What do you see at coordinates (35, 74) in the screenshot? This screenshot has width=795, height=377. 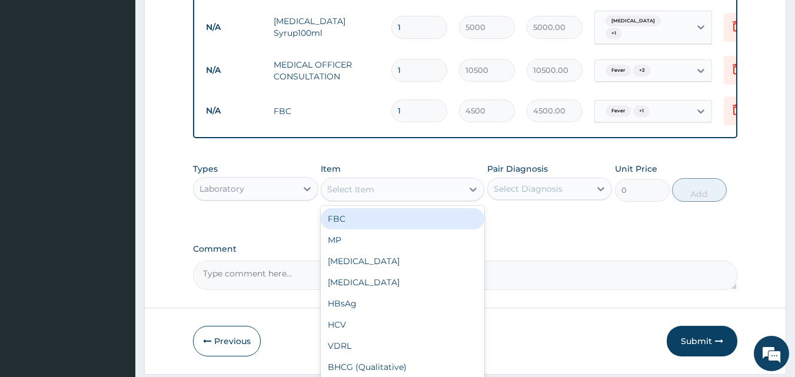 I see `img: d_794563401_company_1708531726252_794563401` at bounding box center [35, 74].